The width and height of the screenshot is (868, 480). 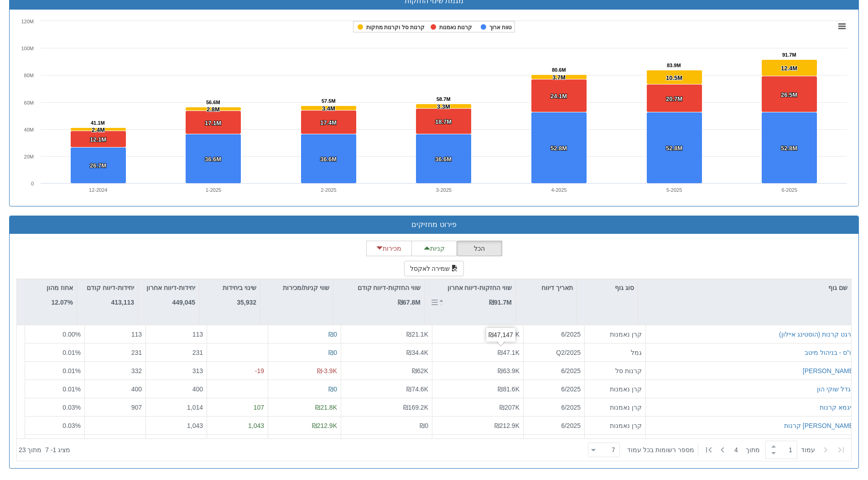 I want to click on span: ‏מספר רשומות בכל עמוד, so click(x=660, y=450).